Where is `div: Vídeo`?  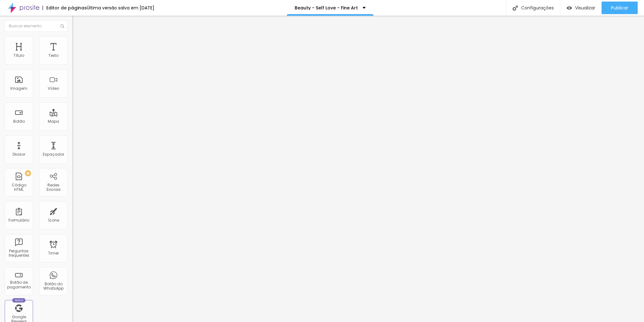 div: Vídeo is located at coordinates (54, 89).